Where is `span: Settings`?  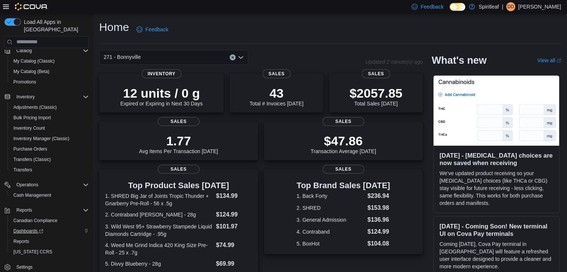
span: Settings is located at coordinates (51, 267).